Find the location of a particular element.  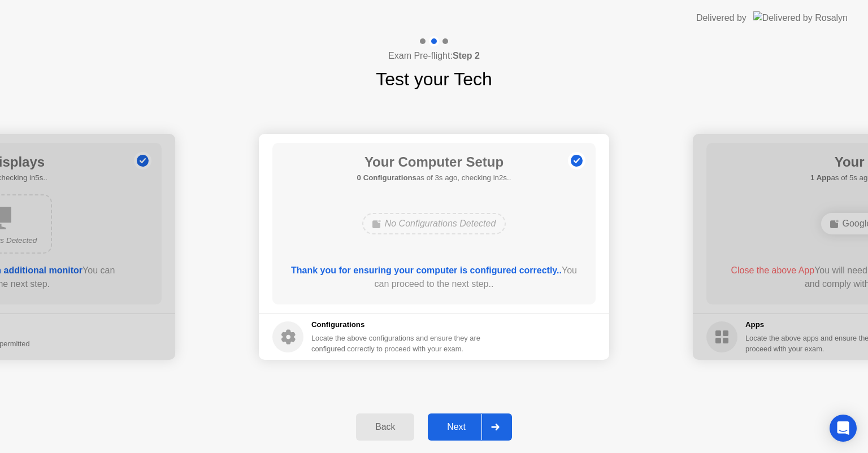

button: Back is located at coordinates (385, 427).